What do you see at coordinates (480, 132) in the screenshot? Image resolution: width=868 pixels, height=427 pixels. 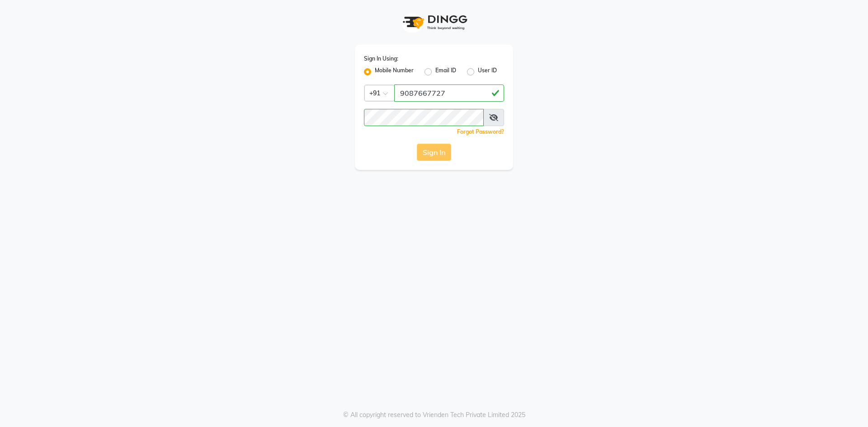 I see `a: Forgot Password?` at bounding box center [480, 132].